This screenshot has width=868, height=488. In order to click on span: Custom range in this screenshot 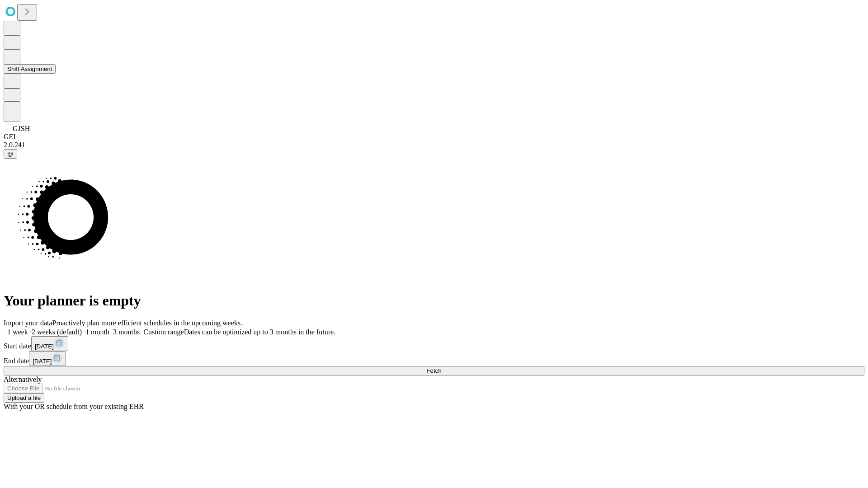, I will do `click(163, 332)`.